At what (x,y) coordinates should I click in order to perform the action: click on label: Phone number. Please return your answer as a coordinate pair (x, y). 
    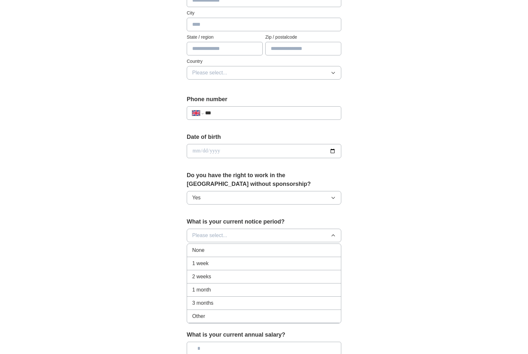
    Looking at the image, I should click on (264, 99).